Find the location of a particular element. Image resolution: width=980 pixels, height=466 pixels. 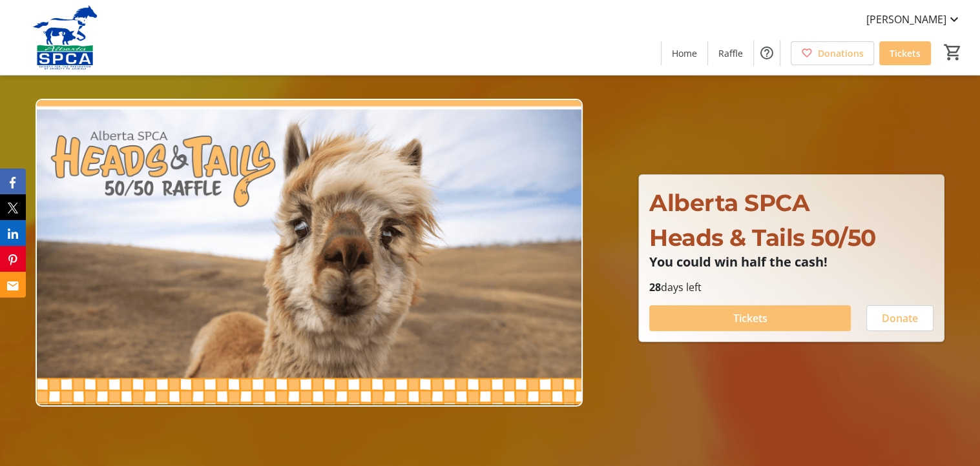

a: Donations is located at coordinates (832, 53).